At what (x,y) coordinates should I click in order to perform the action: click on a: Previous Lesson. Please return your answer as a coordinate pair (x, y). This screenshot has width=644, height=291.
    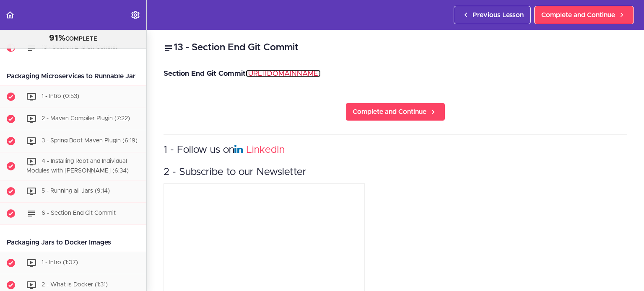
    Looking at the image, I should click on (492, 15).